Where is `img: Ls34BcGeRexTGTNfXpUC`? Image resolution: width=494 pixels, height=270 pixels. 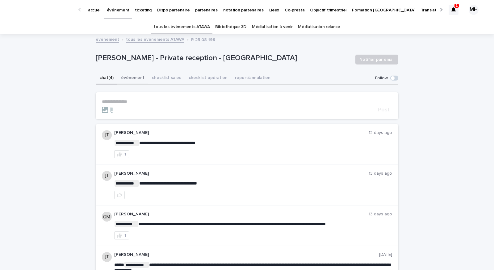
img: Ls34BcGeRexTGTNfXpUC is located at coordinates (42, 10).